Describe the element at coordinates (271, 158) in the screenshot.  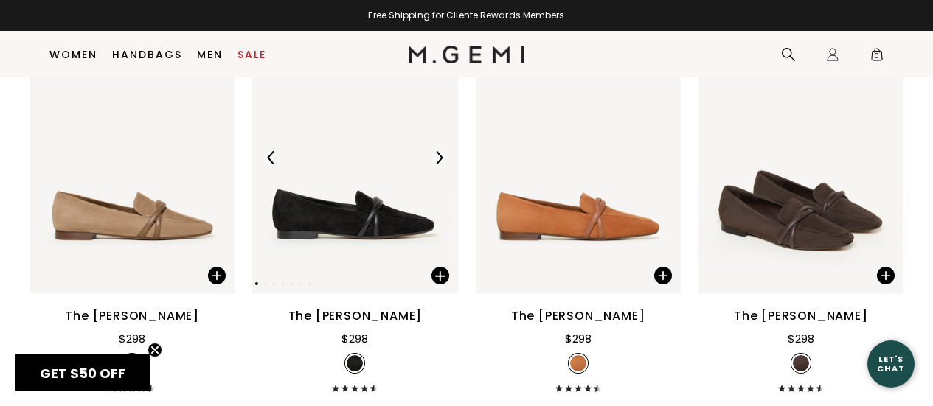
I see `img: Previous Arrow` at that location.